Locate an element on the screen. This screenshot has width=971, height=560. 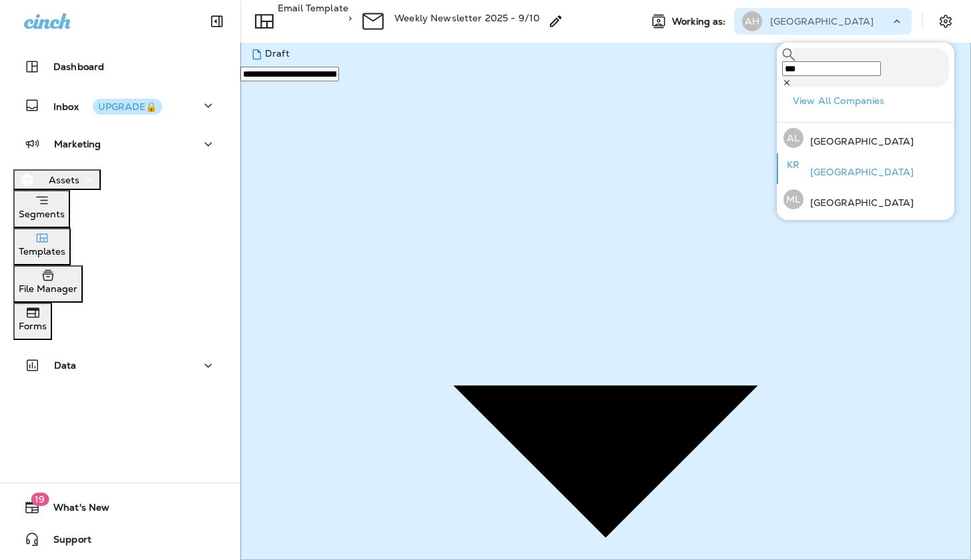
div: AL is located at coordinates (793, 138).